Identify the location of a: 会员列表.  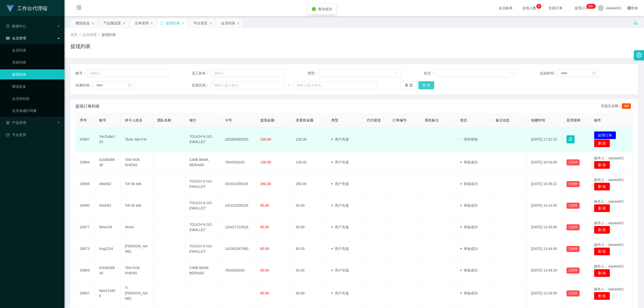
(36, 50).